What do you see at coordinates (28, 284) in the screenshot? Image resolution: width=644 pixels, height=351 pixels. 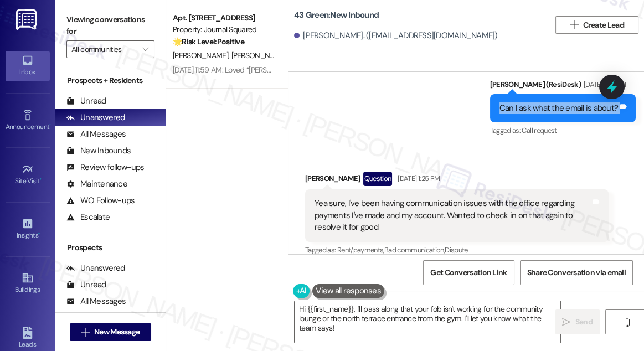 I see `a: Buildings` at bounding box center [28, 284].